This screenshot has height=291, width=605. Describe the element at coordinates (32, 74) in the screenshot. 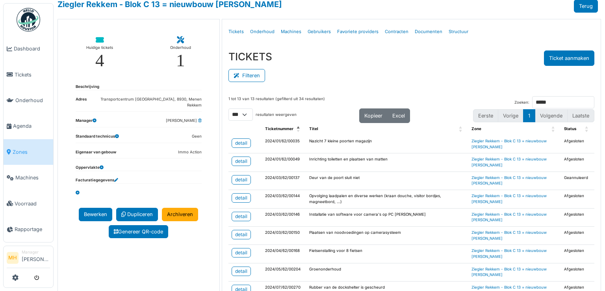

I see `span: Tickets` at that location.